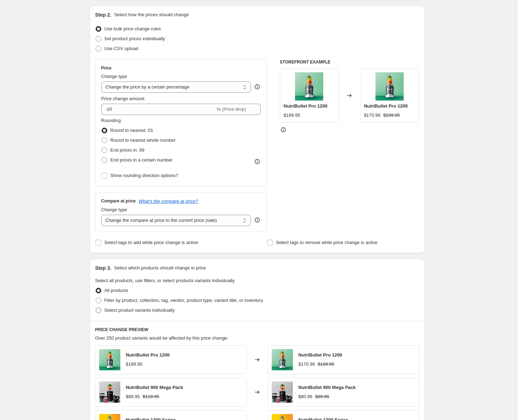 This screenshot has height=420, width=518. Describe the element at coordinates (152, 242) in the screenshot. I see `span: Select tags to add while price change is active` at that location.